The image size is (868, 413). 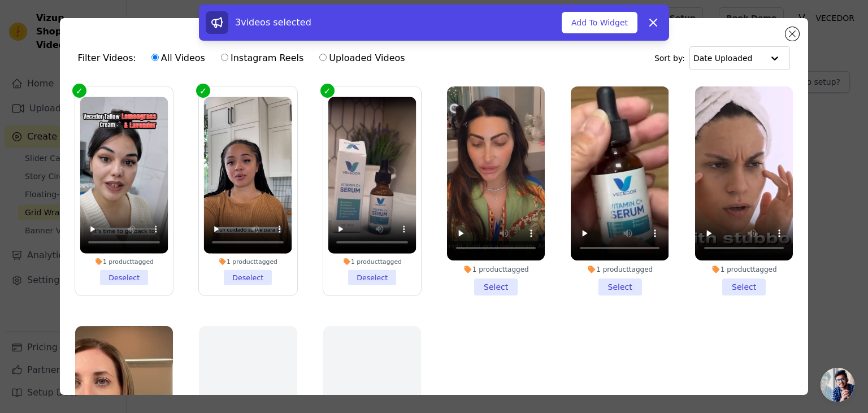 What do you see at coordinates (722, 58) in the screenshot?
I see `div: Sort by:` at bounding box center [722, 58].